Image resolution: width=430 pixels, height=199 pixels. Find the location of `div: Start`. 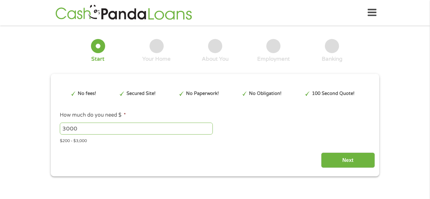

div: Start is located at coordinates (98, 59).